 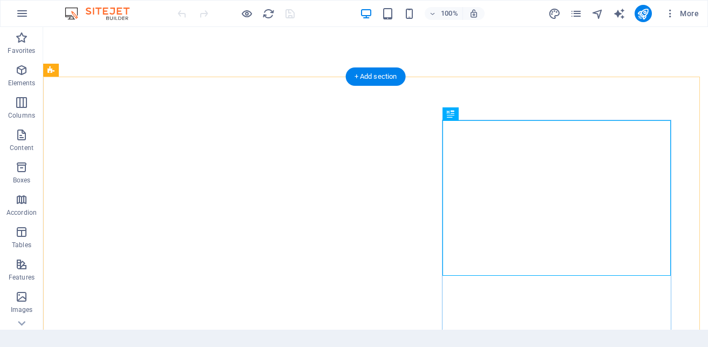 What do you see at coordinates (681, 13) in the screenshot?
I see `button: More` at bounding box center [681, 13].